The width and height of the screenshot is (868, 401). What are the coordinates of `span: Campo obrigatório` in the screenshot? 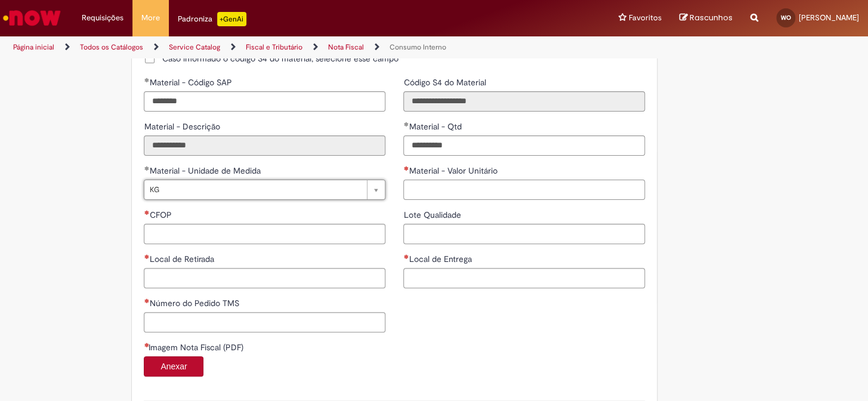 It's located at (146, 344).